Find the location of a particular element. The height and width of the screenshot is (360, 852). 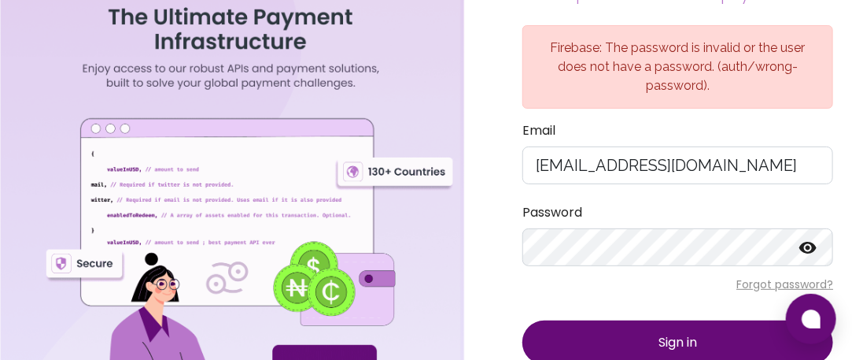

p: Forgot password? is located at coordinates (677, 284).